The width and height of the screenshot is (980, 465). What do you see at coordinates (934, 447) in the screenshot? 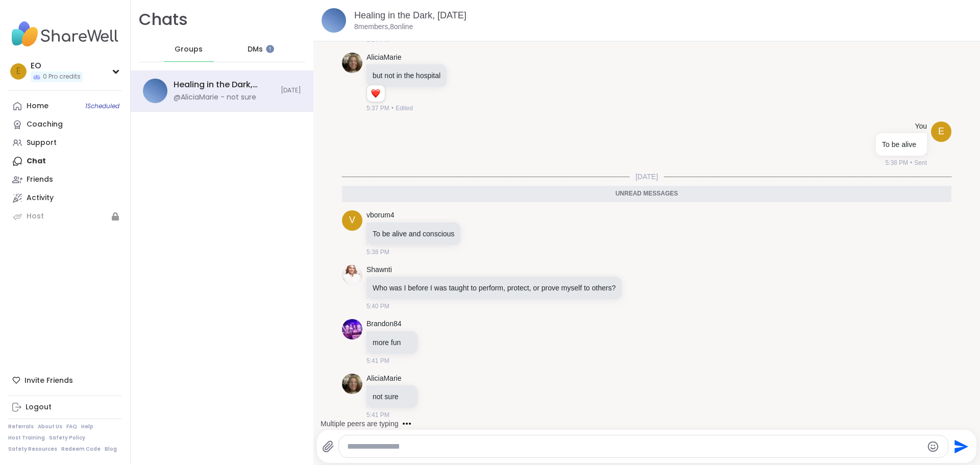
I see `button: Emoji picker` at bounding box center [934, 447].